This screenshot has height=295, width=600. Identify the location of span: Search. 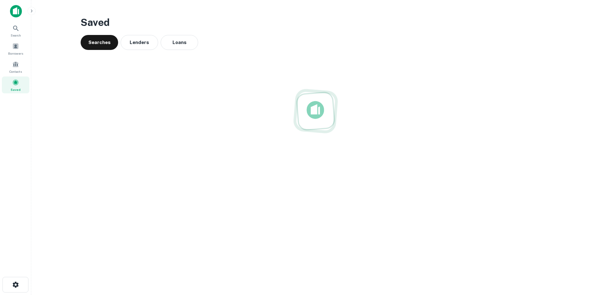
(16, 35).